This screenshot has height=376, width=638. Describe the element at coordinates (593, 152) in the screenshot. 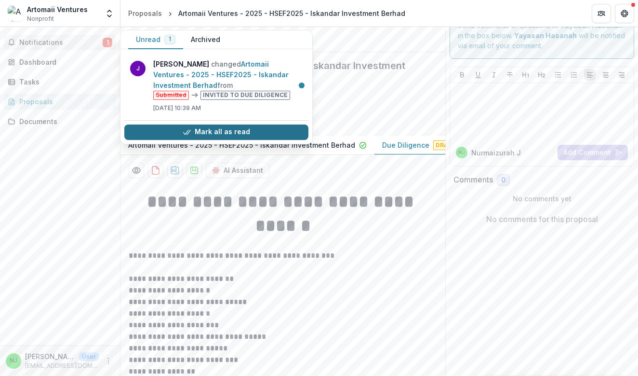

I see `button: Add Comment` at that location.